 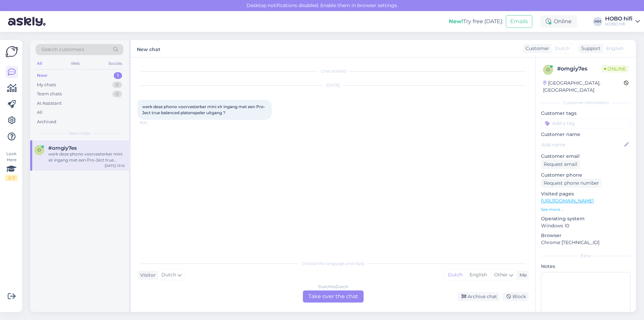 I want to click on div: 2 / 3, so click(x=11, y=178).